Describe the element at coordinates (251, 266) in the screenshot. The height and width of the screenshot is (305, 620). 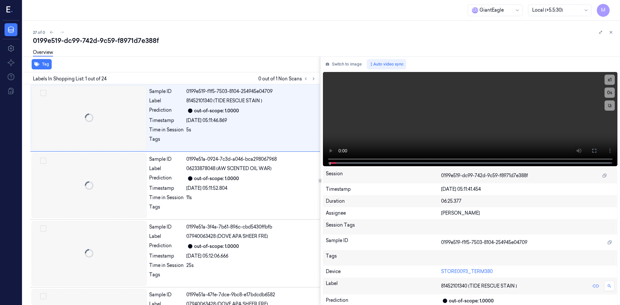
I see `div: 25s` at that location.